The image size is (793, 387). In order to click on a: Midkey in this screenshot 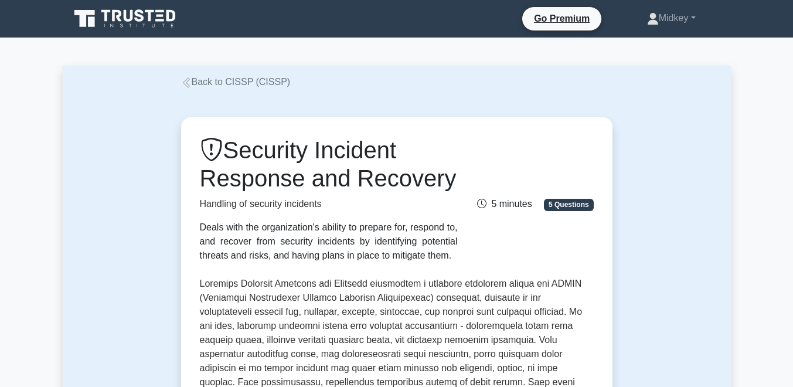, I will do `click(671, 18)`.